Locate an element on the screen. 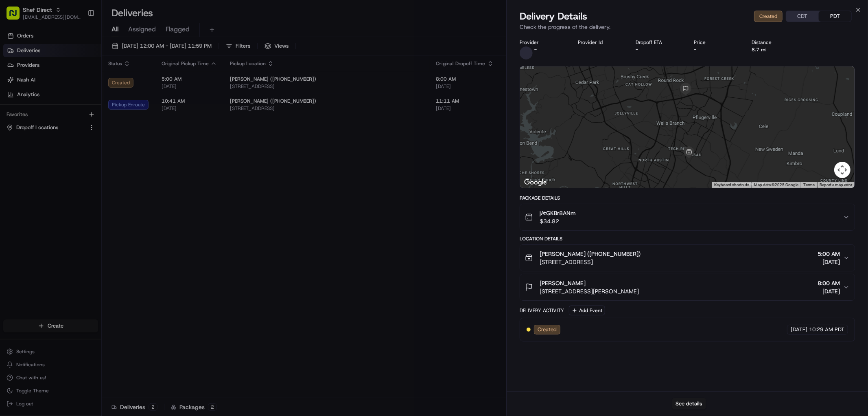 This screenshot has height=416, width=868. span: Map data ©2025 Google is located at coordinates (776, 184).